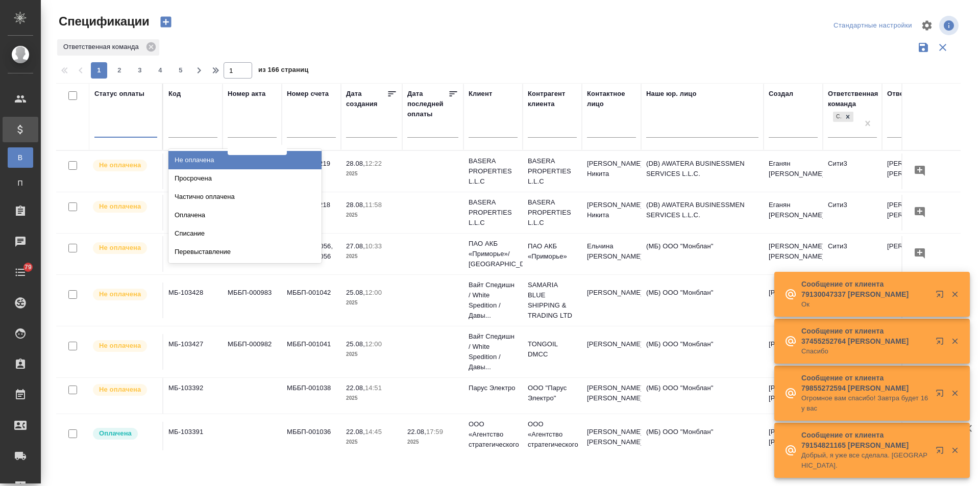  I want to click on a: 79, so click(20, 272).